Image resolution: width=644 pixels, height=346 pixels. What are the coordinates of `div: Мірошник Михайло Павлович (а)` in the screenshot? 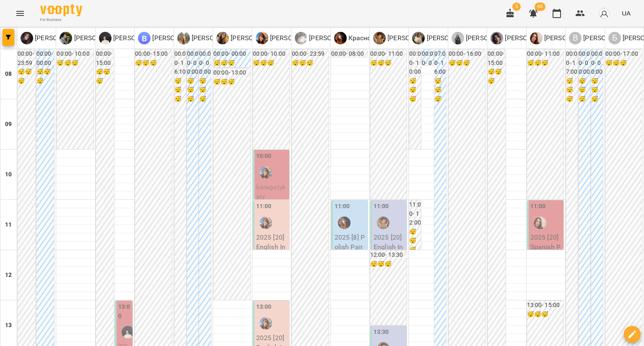 It's located at (136, 38).